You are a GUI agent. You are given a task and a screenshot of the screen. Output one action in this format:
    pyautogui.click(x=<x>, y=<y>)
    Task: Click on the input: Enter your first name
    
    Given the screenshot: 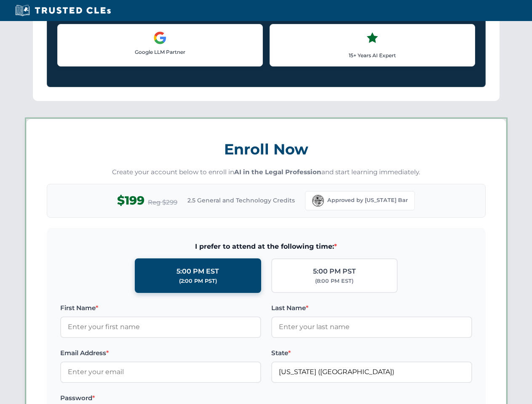 What is the action you would take?
    pyautogui.click(x=161, y=327)
    